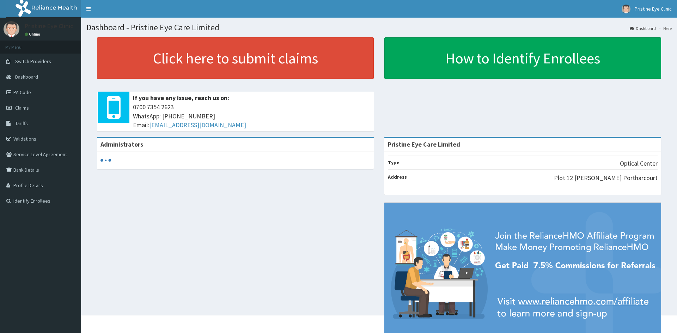  What do you see at coordinates (642, 28) in the screenshot?
I see `a: Dashboard` at bounding box center [642, 28].